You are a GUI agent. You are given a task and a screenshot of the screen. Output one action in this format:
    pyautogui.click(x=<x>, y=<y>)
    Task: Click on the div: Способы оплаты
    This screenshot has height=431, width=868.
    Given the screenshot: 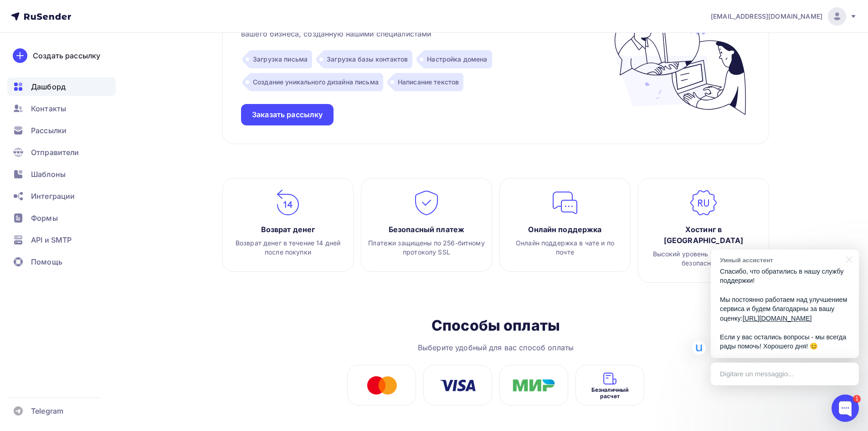 What is the action you would take?
    pyautogui.click(x=496, y=325)
    